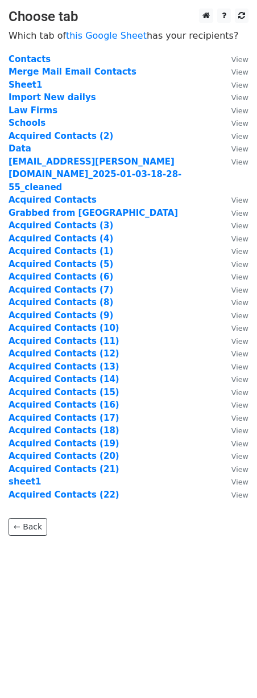  Describe the element at coordinates (52, 200) in the screenshot. I see `a: Acquired Contacts` at that location.